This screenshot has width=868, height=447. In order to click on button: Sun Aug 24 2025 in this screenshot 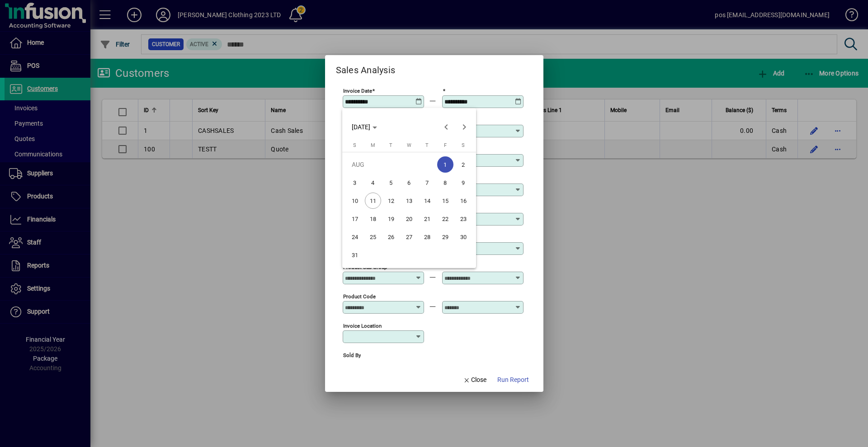, I will do `click(354, 237)`.